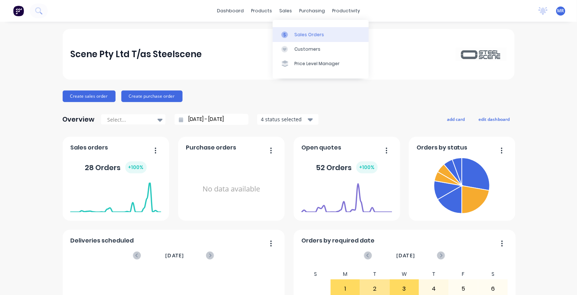  I want to click on span: Open quotes, so click(321, 148).